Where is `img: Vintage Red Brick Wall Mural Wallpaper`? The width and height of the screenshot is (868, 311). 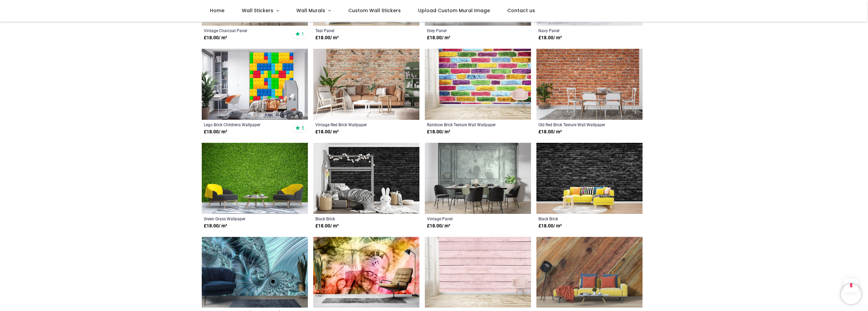 img: Vintage Red Brick Wall Mural Wallpaper is located at coordinates (366, 84).